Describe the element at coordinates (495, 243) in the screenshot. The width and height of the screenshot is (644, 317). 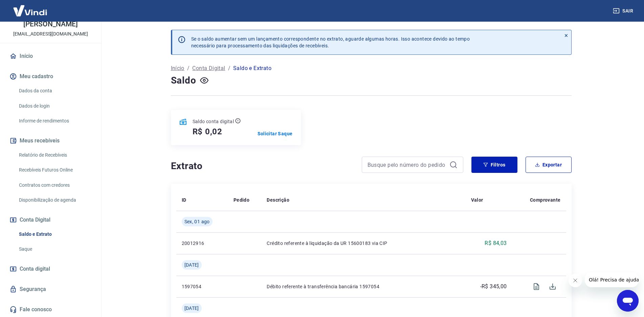
I see `p: R$ 84,03` at that location.